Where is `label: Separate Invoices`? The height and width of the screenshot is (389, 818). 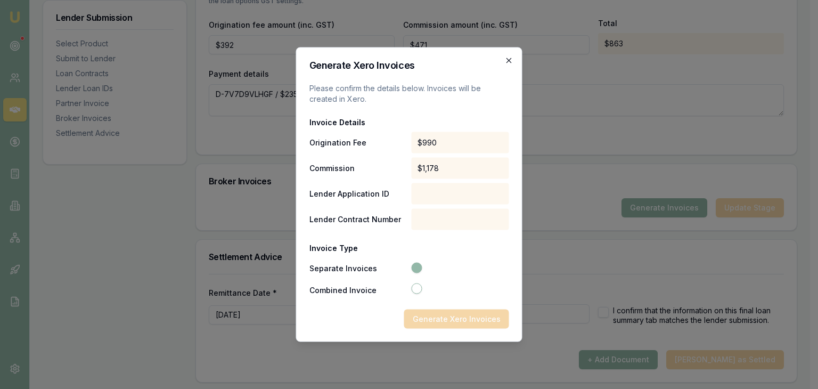
label: Separate Invoices is located at coordinates (360, 268).